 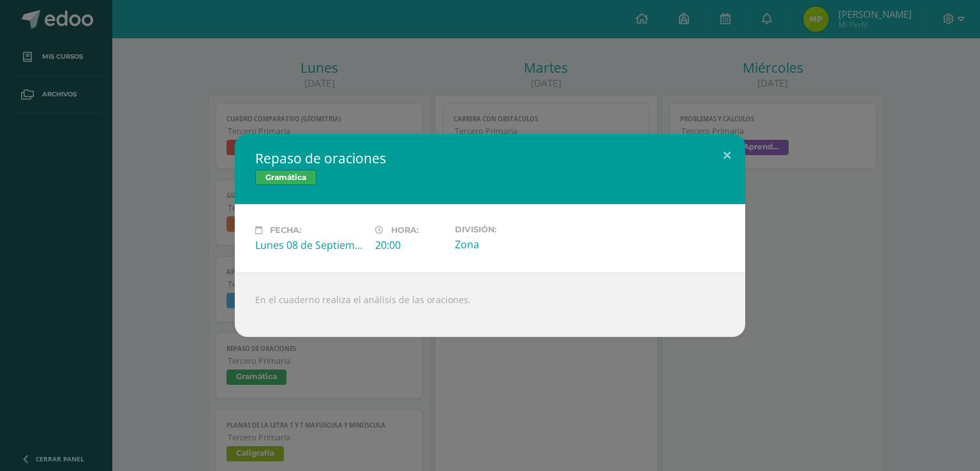 I want to click on div: Zona, so click(x=510, y=244).